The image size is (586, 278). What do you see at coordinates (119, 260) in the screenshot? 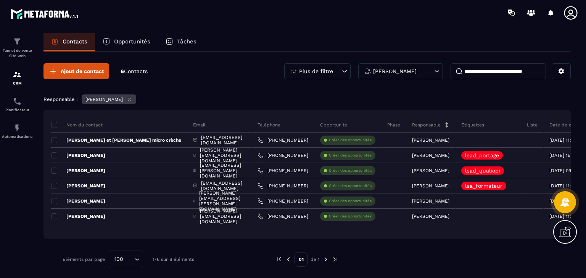
I see `span: 100` at bounding box center [119, 260].